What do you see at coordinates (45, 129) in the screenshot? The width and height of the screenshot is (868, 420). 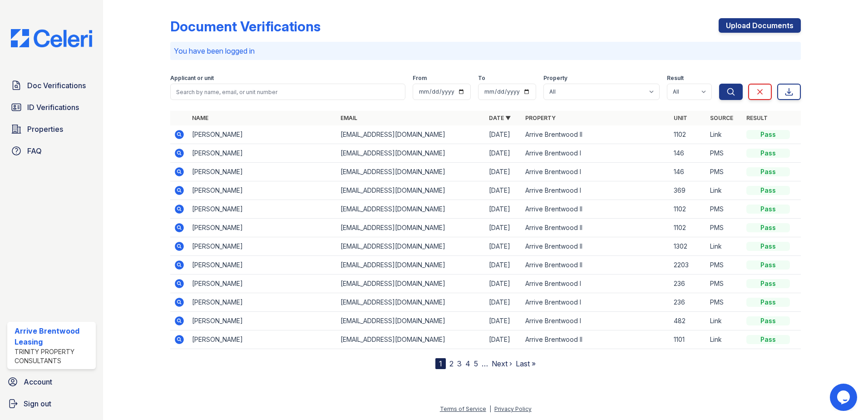 I see `span: Properties` at bounding box center [45, 129].